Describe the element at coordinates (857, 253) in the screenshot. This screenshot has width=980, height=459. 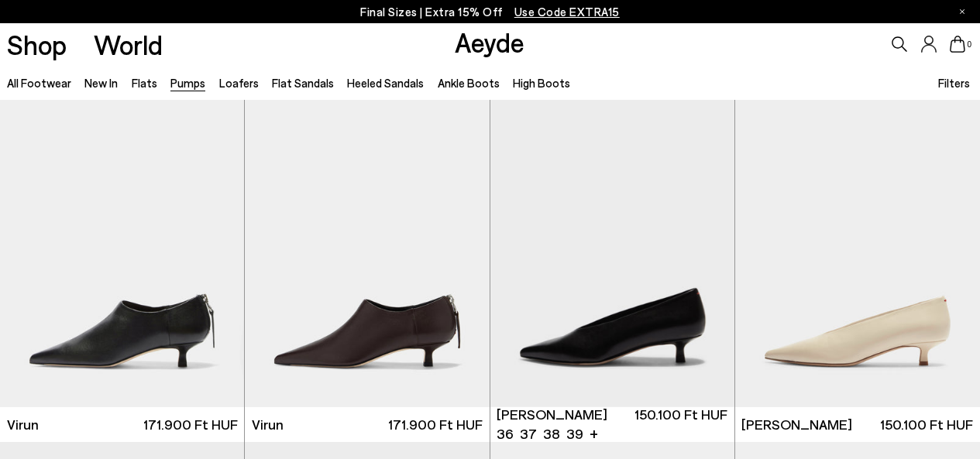
I see `a: Clara Pointed-Toe Pumps` at that location.